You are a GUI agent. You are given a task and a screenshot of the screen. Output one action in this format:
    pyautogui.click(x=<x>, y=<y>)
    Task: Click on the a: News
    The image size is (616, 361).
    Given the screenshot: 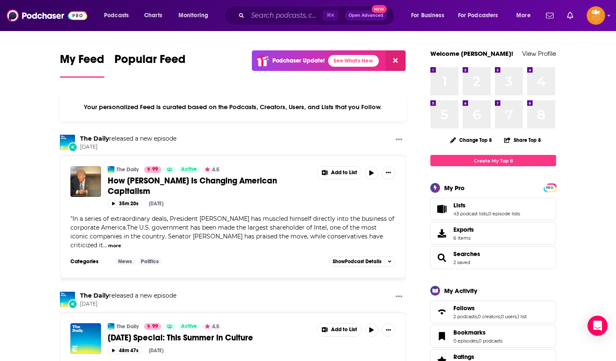 What is the action you would take?
    pyautogui.click(x=125, y=261)
    